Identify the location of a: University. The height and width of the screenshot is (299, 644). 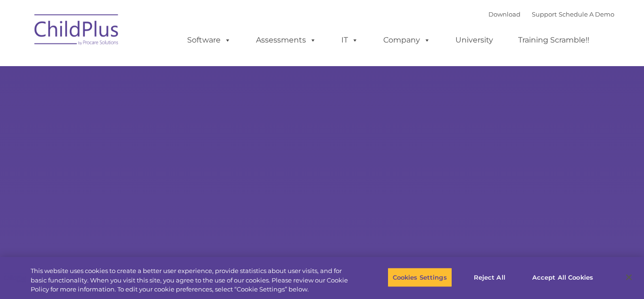
(474, 40).